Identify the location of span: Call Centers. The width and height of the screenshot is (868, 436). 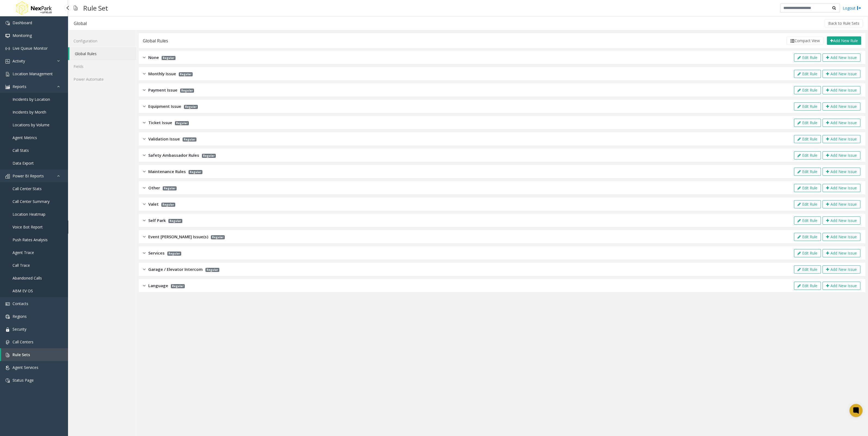
(22, 342).